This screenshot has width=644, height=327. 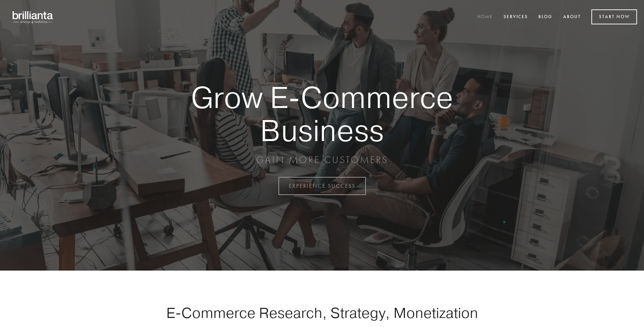 What do you see at coordinates (545, 17) in the screenshot?
I see `a: Blog` at bounding box center [545, 17].